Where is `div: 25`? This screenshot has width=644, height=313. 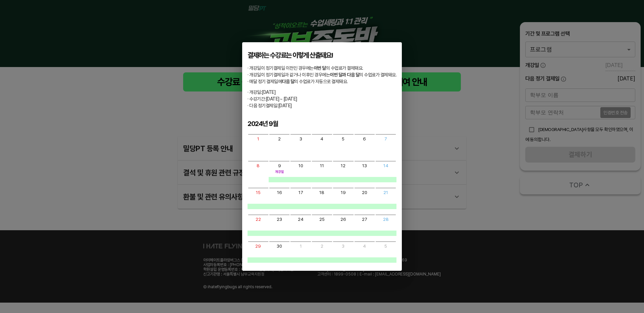 div: 25 is located at coordinates (322, 219).